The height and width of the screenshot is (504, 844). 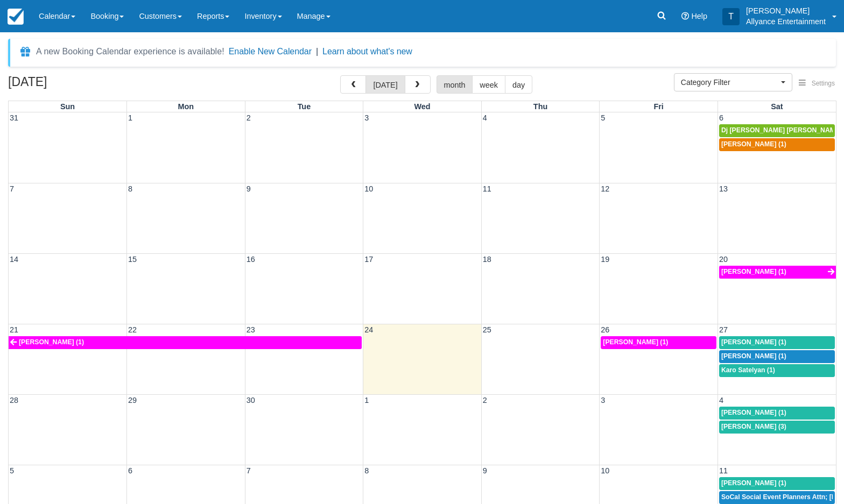 I want to click on button: month, so click(x=454, y=84).